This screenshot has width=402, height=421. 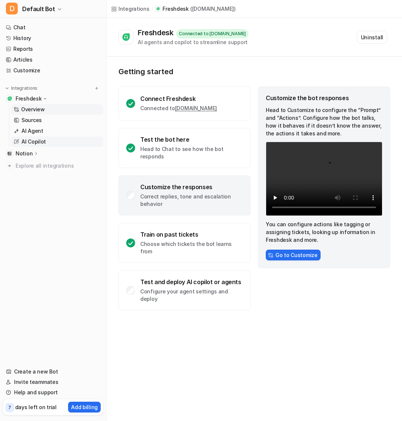 I want to click on a: Invite teammates, so click(x=53, y=382).